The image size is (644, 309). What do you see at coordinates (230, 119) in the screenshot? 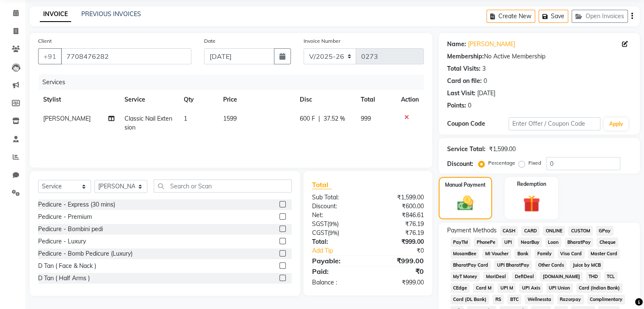
I see `span: 1599` at bounding box center [230, 119].